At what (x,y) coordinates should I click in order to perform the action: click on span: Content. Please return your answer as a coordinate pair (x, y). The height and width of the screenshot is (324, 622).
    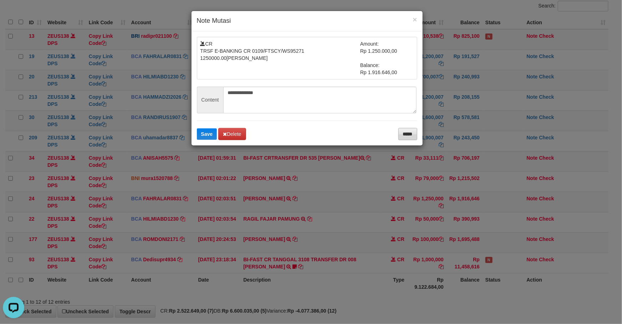
    Looking at the image, I should click on (210, 100).